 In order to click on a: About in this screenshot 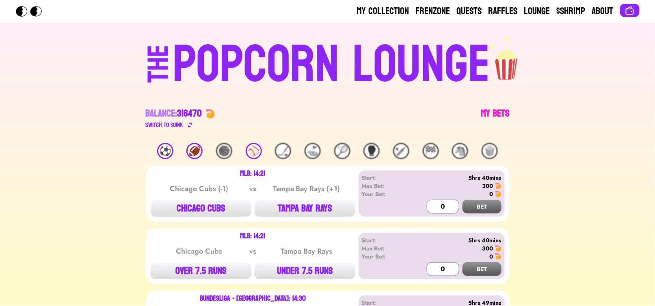, I will do `click(603, 11)`.